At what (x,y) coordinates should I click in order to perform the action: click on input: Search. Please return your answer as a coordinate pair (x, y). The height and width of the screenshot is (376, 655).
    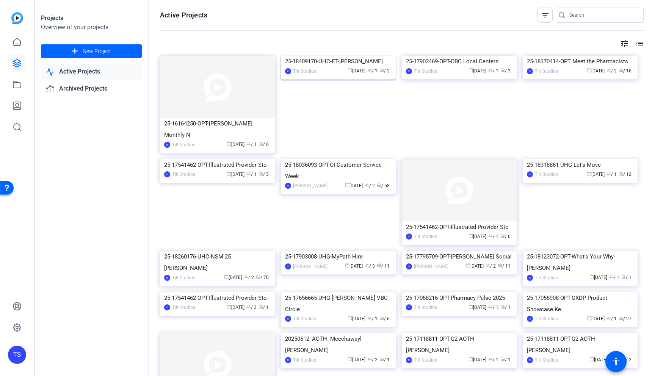
    Looking at the image, I should click on (604, 15).